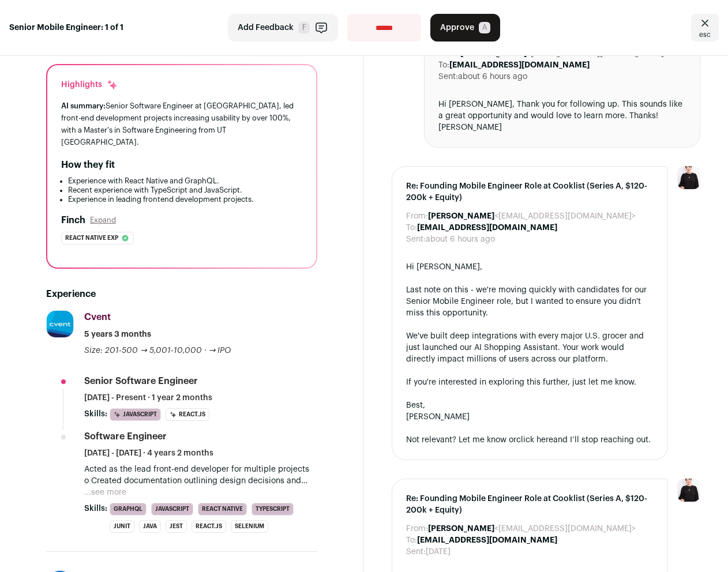  Describe the element at coordinates (88, 165) in the screenshot. I see `h2: How they fit` at that location.